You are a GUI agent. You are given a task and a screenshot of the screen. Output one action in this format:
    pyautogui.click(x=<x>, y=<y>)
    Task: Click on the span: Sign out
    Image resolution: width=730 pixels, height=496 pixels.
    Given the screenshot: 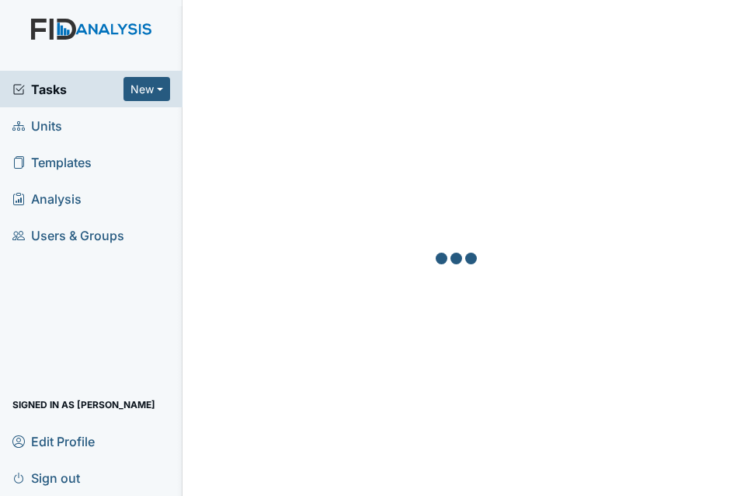 What is the action you would take?
    pyautogui.click(x=46, y=477)
    